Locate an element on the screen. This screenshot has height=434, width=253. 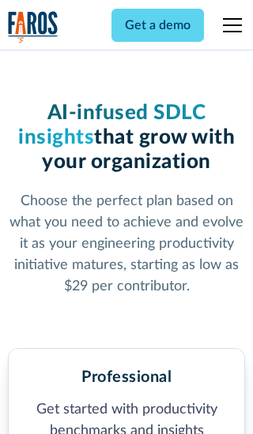
a: Get a demo is located at coordinates (157, 25).